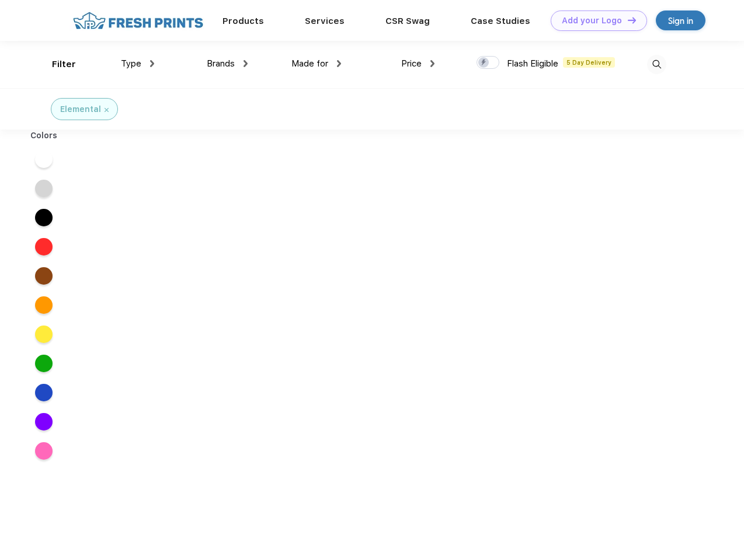 The width and height of the screenshot is (744, 560). I want to click on a: Sign in, so click(680, 21).